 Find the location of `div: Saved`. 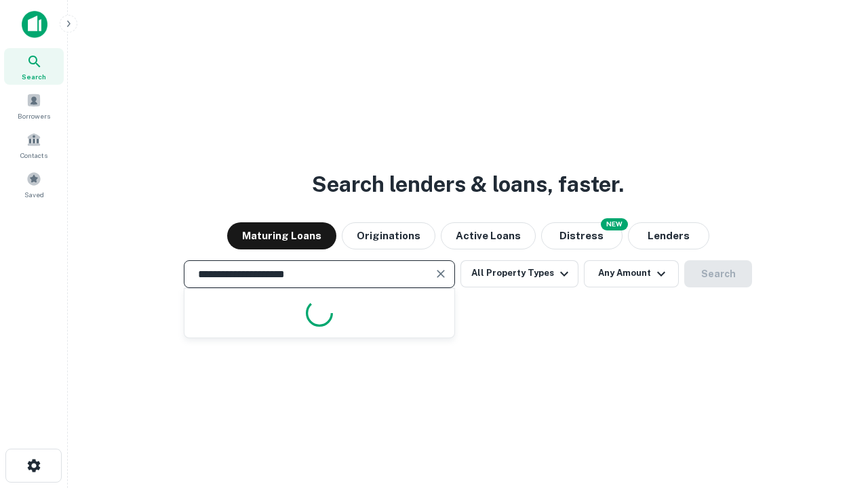

div: Saved is located at coordinates (34, 184).